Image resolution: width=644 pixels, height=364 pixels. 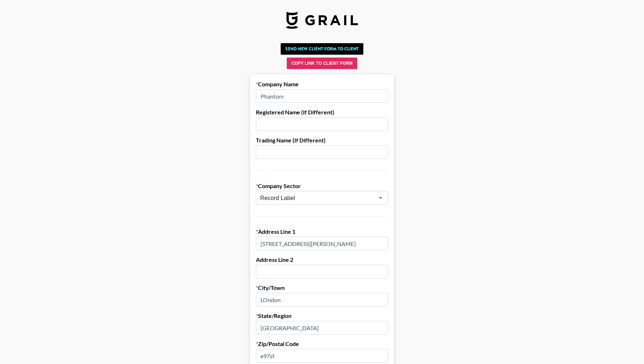 What do you see at coordinates (322, 187) in the screenshot?
I see `label: Company Sector` at bounding box center [322, 187].